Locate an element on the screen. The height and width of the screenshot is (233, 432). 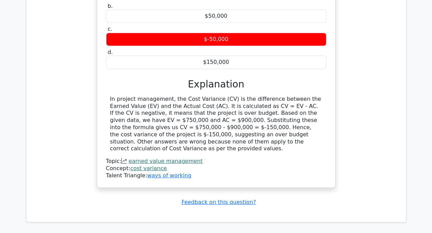
span: c. is located at coordinates (110, 29).